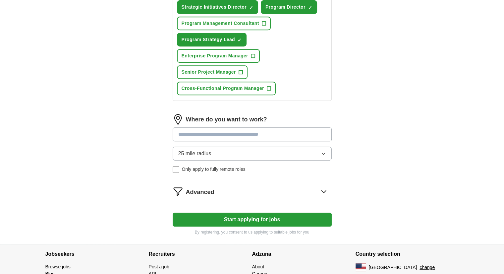 The width and height of the screenshot is (504, 274). What do you see at coordinates (224, 23) in the screenshot?
I see `button: Program Management Consultant` at bounding box center [224, 23].